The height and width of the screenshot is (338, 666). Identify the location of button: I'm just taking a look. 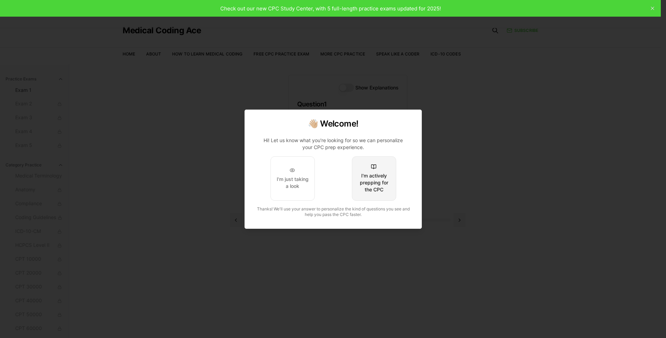
(292, 178).